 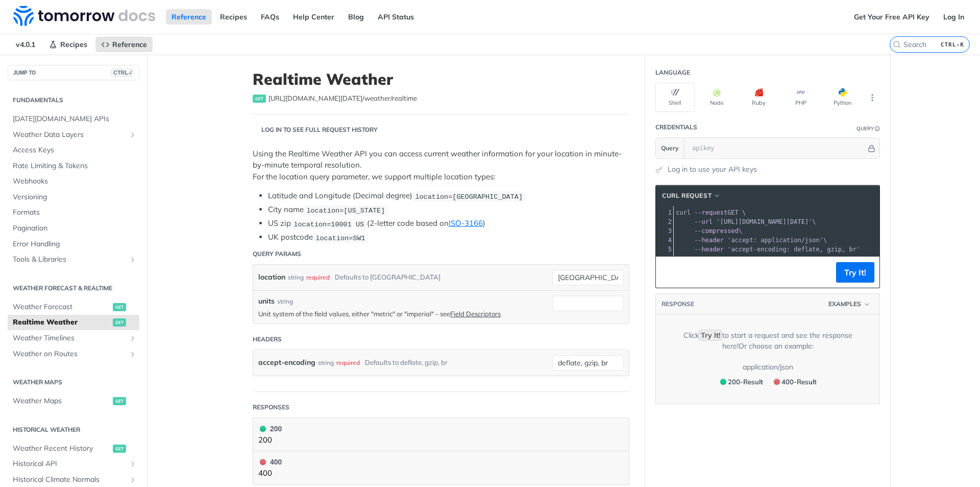 What do you see at coordinates (356, 17) in the screenshot?
I see `a: Blog` at bounding box center [356, 17].